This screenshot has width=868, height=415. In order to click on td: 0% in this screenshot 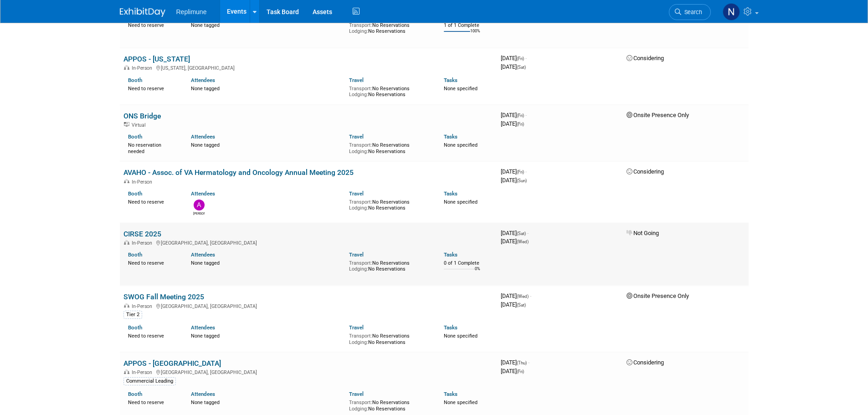, I will do `click(478, 273)`.